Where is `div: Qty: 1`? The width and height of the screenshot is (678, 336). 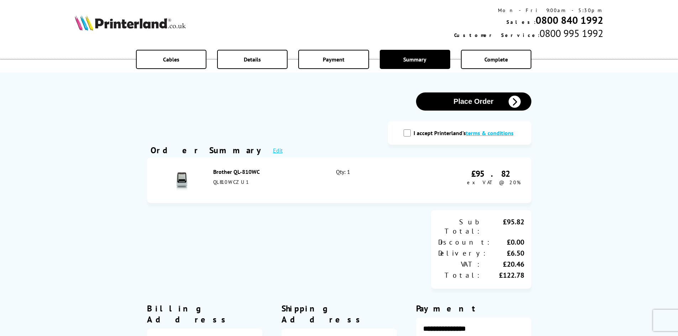
div: Qty: 1 is located at coordinates (373, 180).